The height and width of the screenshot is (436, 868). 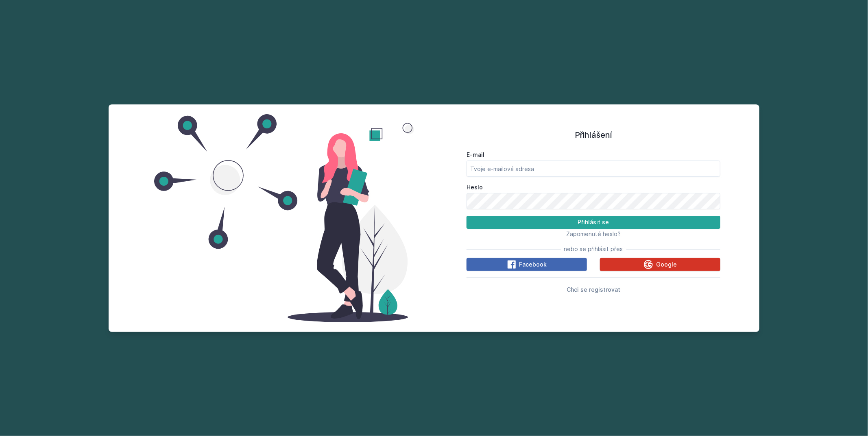 I want to click on button: Přihlásit se, so click(x=593, y=223).